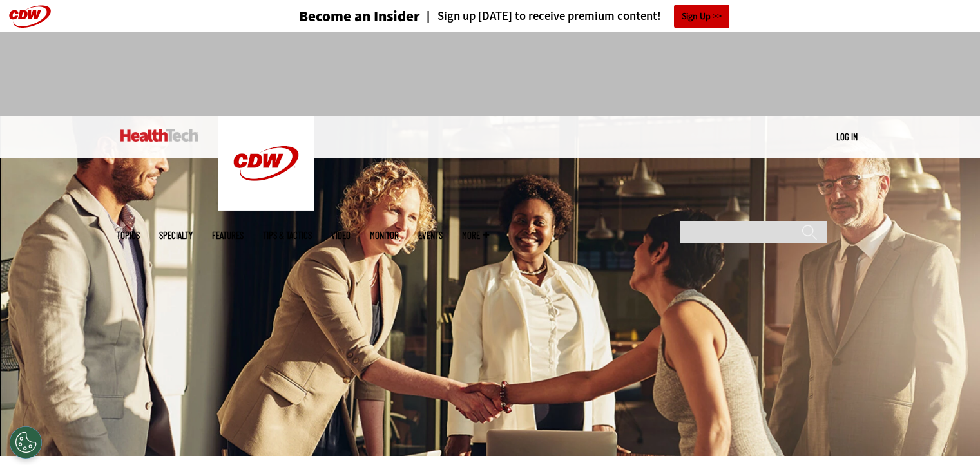 Image resolution: width=980 pixels, height=465 pixels. Describe the element at coordinates (846, 136) in the screenshot. I see `div: User menu` at that location.